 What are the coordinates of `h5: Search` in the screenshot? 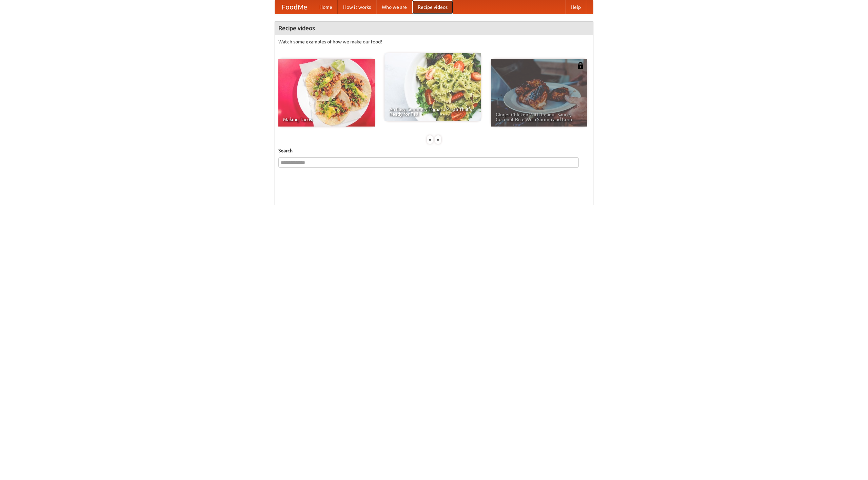 It's located at (434, 151).